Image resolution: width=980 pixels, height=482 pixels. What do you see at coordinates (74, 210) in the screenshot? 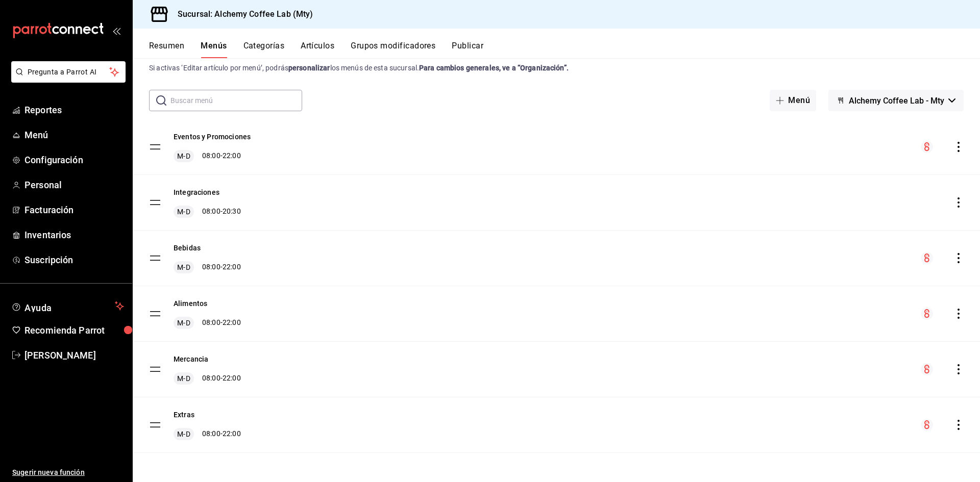
I see `span: Facturación` at bounding box center [74, 210].